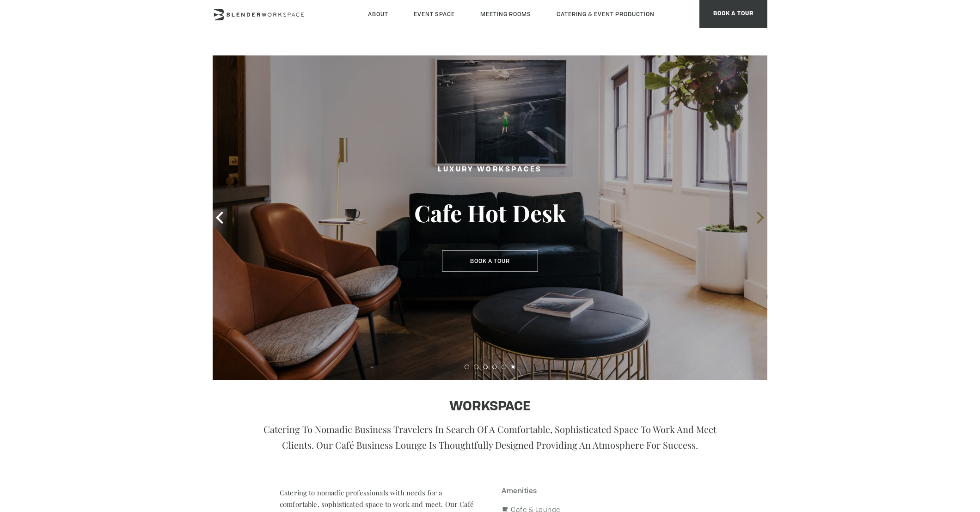 Image resolution: width=980 pixels, height=512 pixels. Describe the element at coordinates (490, 260) in the screenshot. I see `a: Book a Tour` at that location.